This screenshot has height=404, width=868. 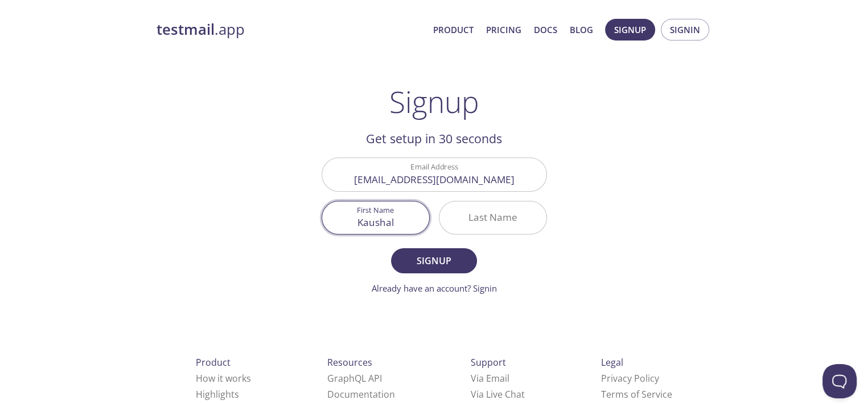 I want to click on a: Pricing, so click(x=504, y=30).